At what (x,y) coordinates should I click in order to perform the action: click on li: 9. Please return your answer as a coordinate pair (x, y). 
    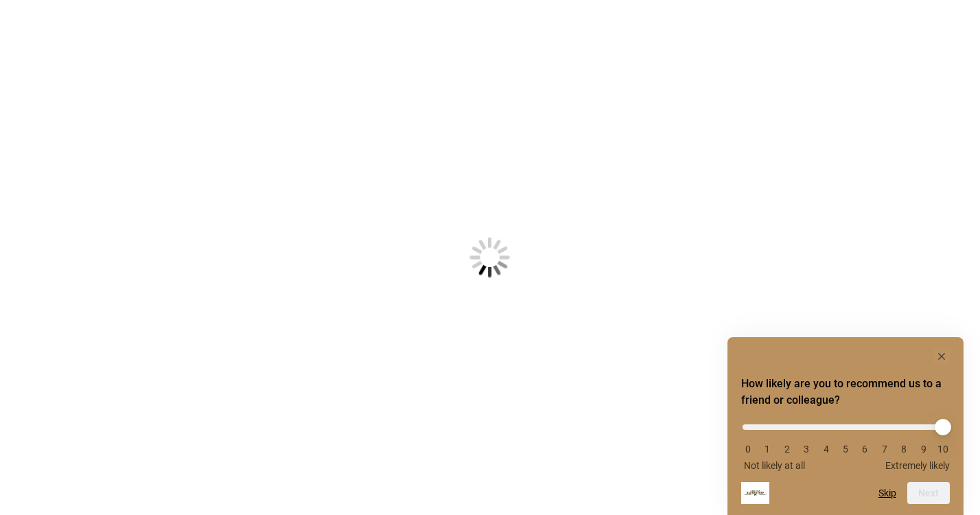
    Looking at the image, I should click on (924, 449).